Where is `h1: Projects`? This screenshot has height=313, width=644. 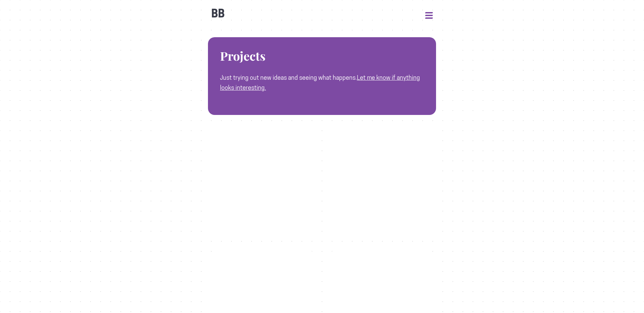
h1: Projects is located at coordinates (322, 56).